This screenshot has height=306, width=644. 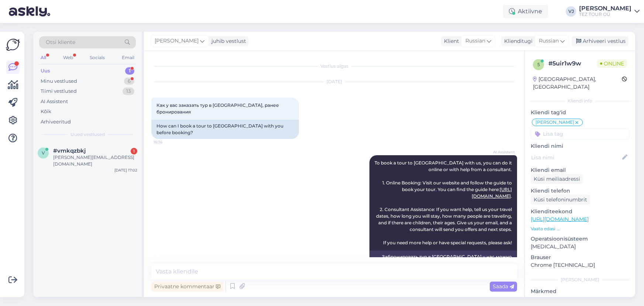 What do you see at coordinates (526, 11) in the screenshot?
I see `div: Aktiivne` at bounding box center [526, 11].